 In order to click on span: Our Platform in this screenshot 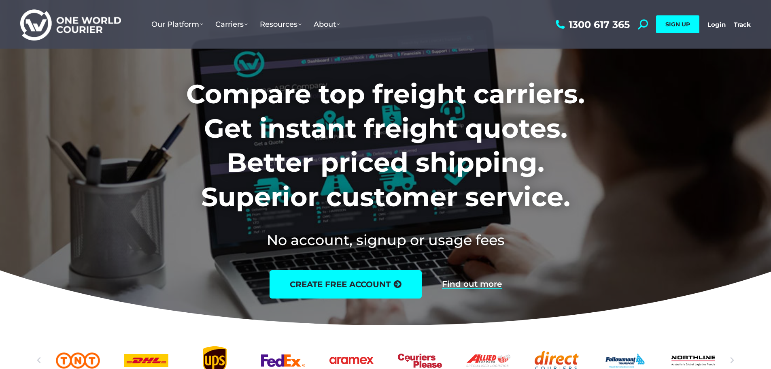, I will do `click(177, 24)`.